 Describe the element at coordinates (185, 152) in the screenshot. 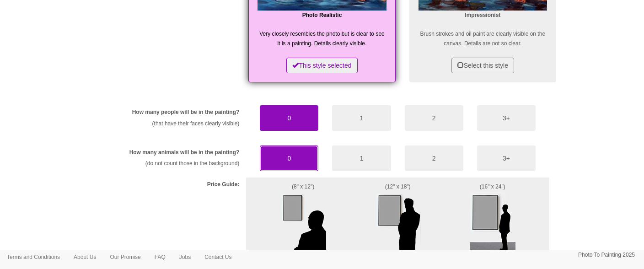

I see `label: How many animals will be in the painting?` at that location.